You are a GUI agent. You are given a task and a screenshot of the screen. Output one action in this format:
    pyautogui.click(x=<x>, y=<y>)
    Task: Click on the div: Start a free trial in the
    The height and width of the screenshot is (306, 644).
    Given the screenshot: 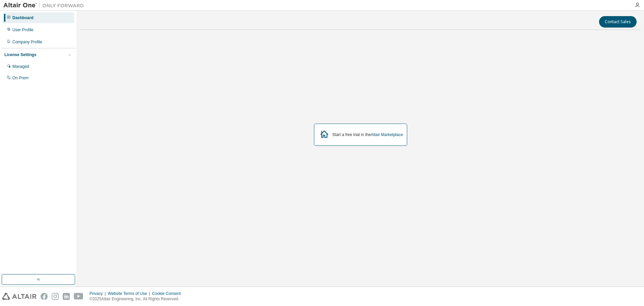 What is the action you would take?
    pyautogui.click(x=368, y=135)
    